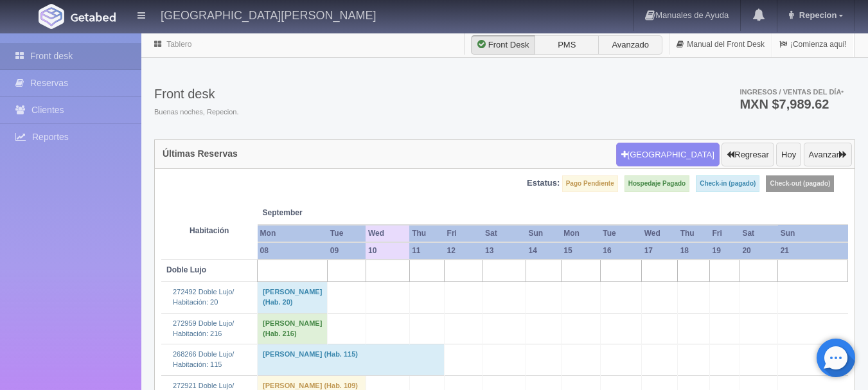  Describe the element at coordinates (728, 184) in the screenshot. I see `label: Check-in (pagado)` at that location.